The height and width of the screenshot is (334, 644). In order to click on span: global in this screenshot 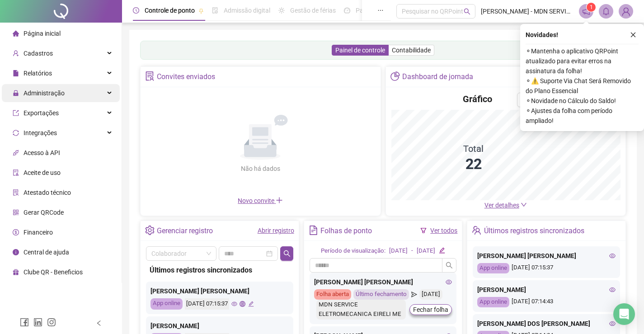, I will do `click(242, 304)`.